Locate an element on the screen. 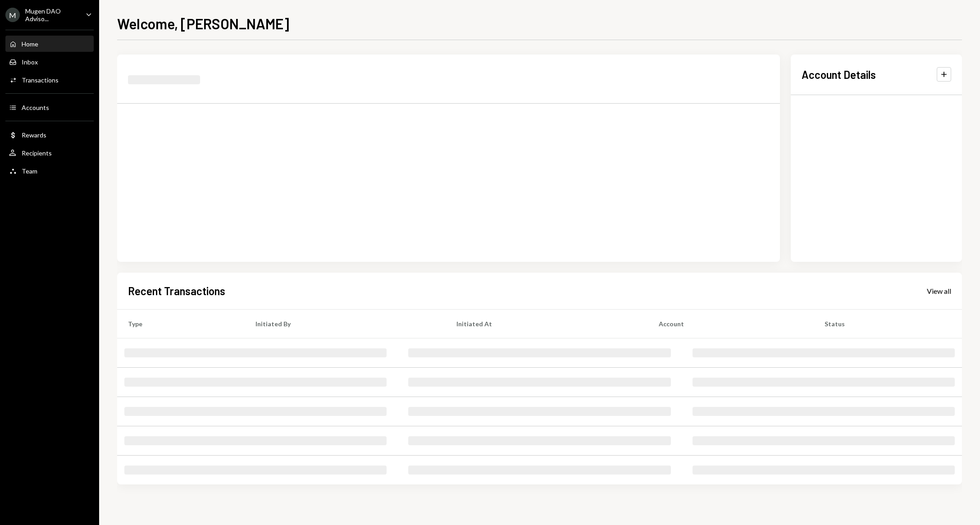 The height and width of the screenshot is (525, 980). th: Status is located at coordinates (888, 324).